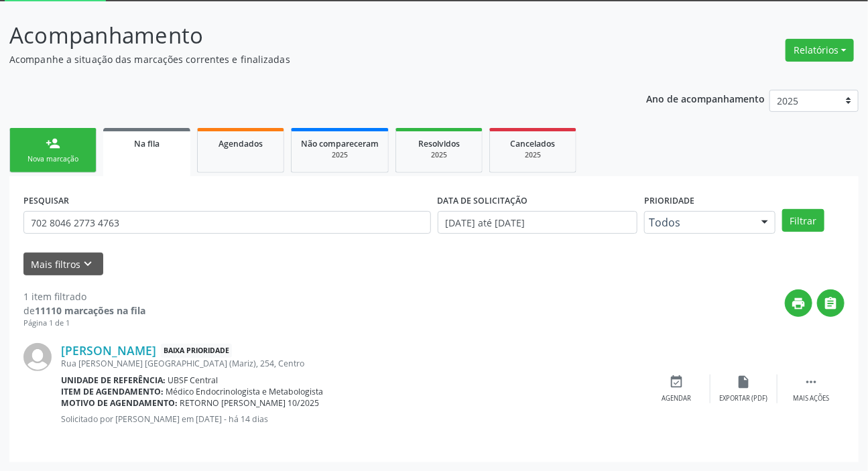 The width and height of the screenshot is (868, 471). I want to click on i: event_available, so click(677, 382).